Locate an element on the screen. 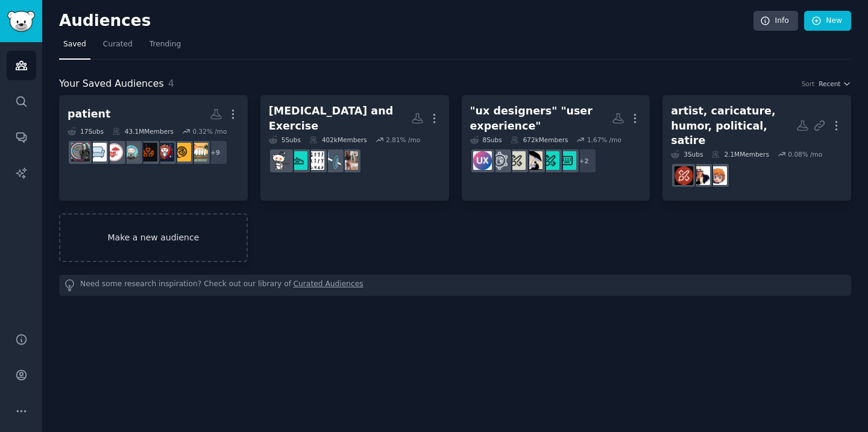 The width and height of the screenshot is (868, 432). div: 2.1M Members is located at coordinates (740, 154).